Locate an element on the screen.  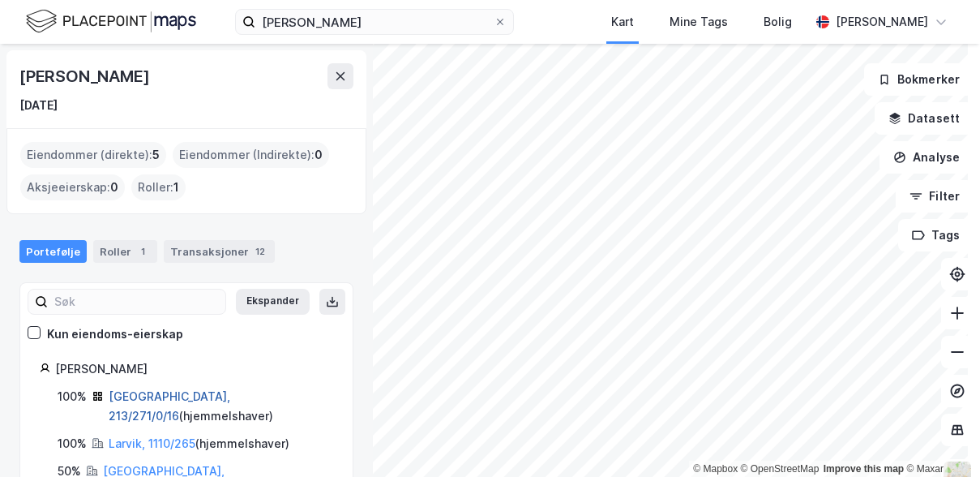
button: Analyse is located at coordinates (927, 157).